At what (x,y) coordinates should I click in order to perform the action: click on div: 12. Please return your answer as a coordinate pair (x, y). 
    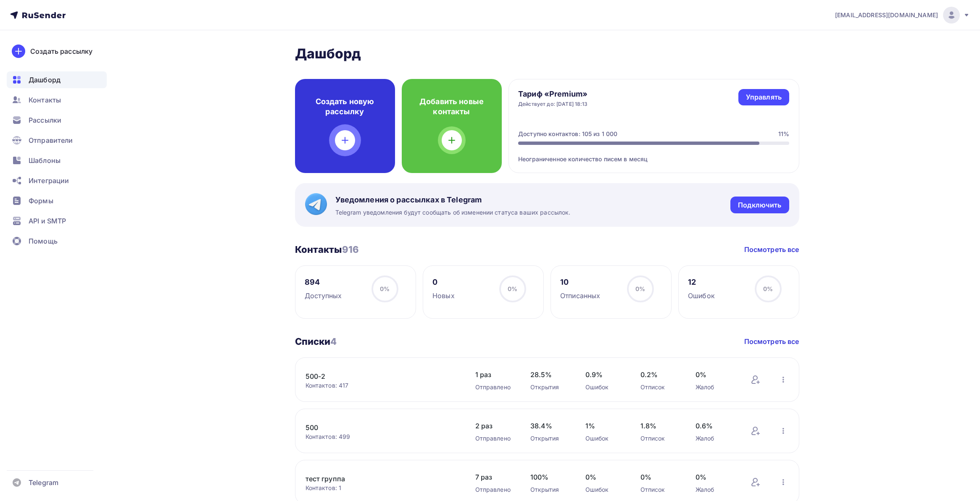
    Looking at the image, I should click on (701, 283).